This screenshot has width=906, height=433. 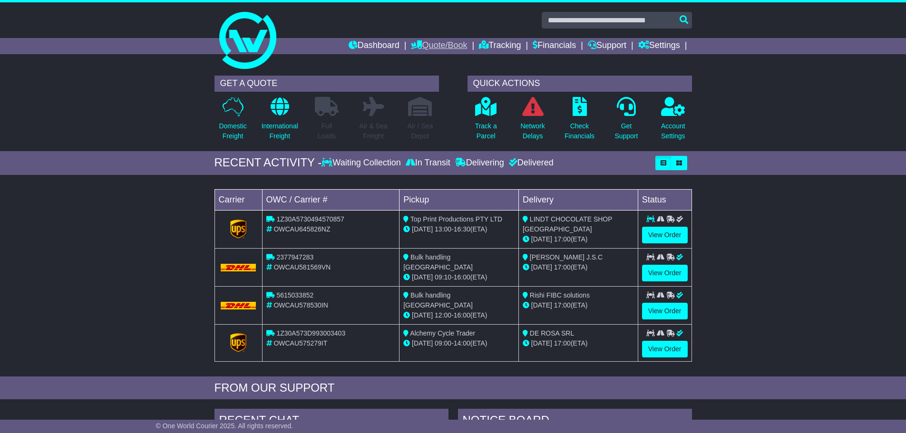 What do you see at coordinates (607, 46) in the screenshot?
I see `a: Support` at bounding box center [607, 46].